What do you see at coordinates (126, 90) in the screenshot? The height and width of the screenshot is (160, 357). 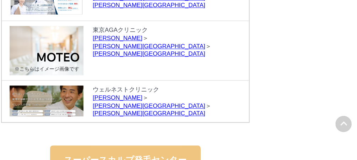 I see `a: ウェルネストクリニック` at bounding box center [126, 90].